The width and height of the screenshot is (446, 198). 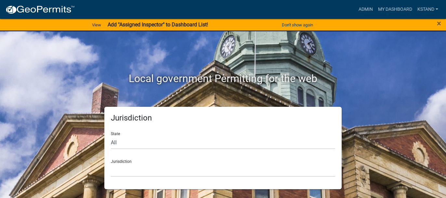 I want to click on h5: Jurisdiction, so click(x=223, y=118).